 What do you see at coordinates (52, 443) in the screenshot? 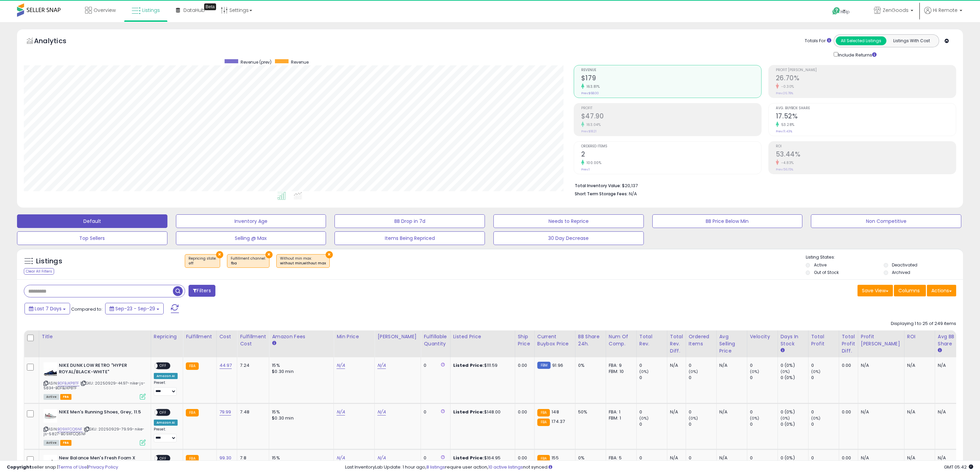
I see `span: All listings currently available for purchase on Amazon` at bounding box center [52, 443].